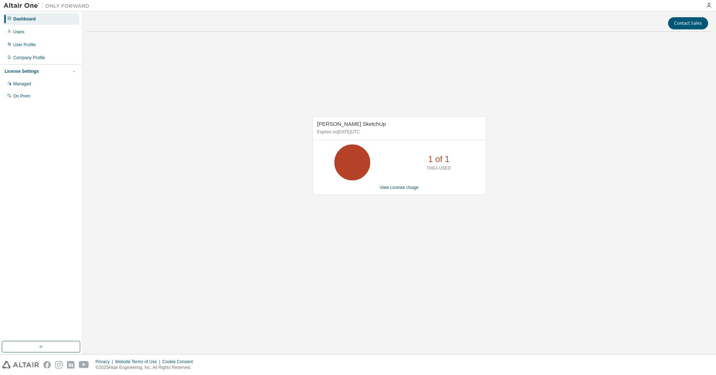 The width and height of the screenshot is (716, 375). Describe the element at coordinates (439, 159) in the screenshot. I see `p: 1 of 1` at that location.